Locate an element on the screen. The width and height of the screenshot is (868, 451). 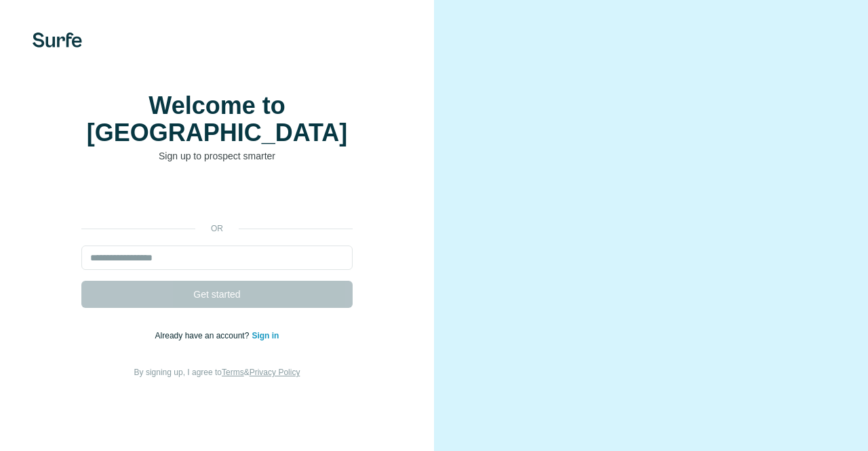
a: Sign in is located at coordinates (265, 336).